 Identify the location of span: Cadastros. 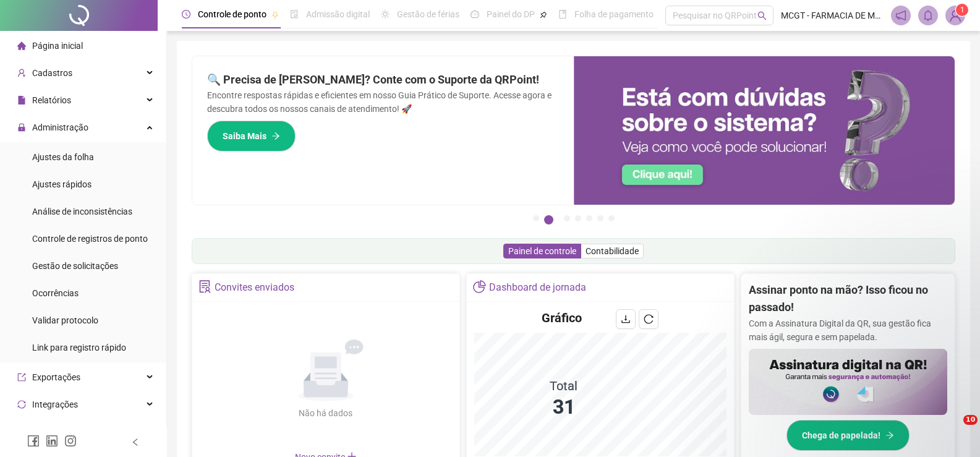
(52, 73).